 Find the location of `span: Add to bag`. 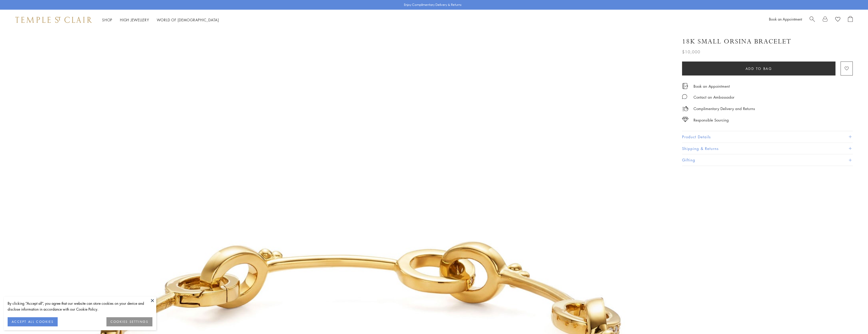

span: Add to bag is located at coordinates (759, 69).